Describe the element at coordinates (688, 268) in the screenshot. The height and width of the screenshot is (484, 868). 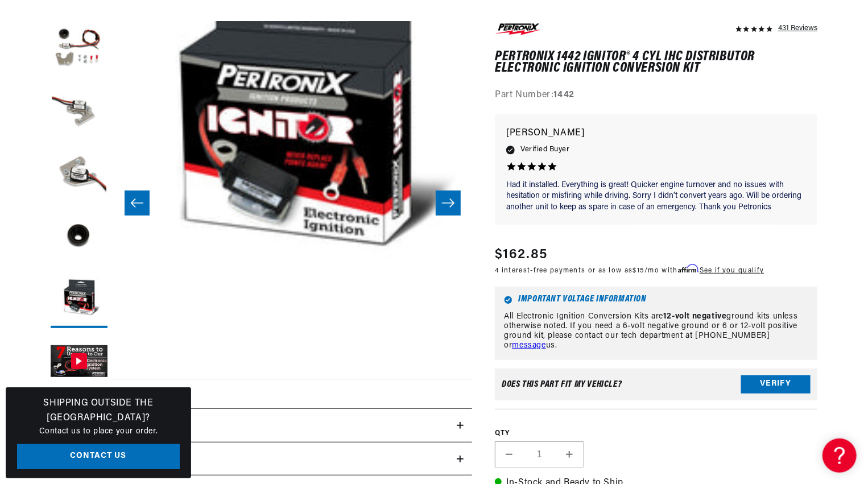
I see `span: Affirm` at that location.